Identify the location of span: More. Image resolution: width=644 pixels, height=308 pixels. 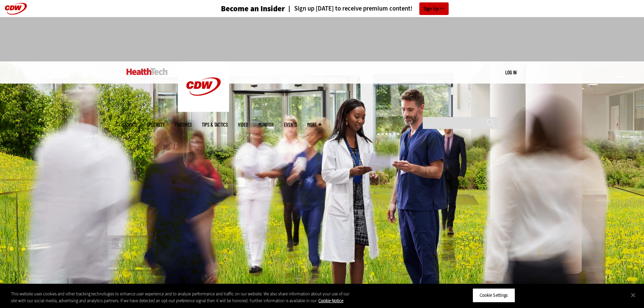
(314, 125).